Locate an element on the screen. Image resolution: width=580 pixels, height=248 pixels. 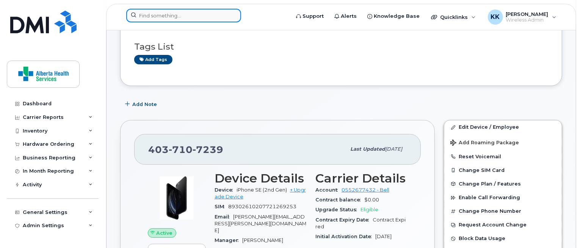
span: iPhone SE (2nd Gen) is located at coordinates (262, 190).